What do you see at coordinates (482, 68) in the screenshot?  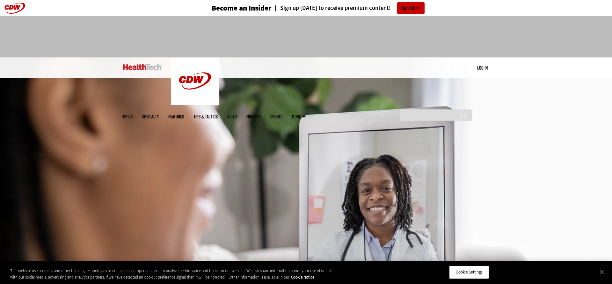 I see `div: User menu` at bounding box center [482, 68].